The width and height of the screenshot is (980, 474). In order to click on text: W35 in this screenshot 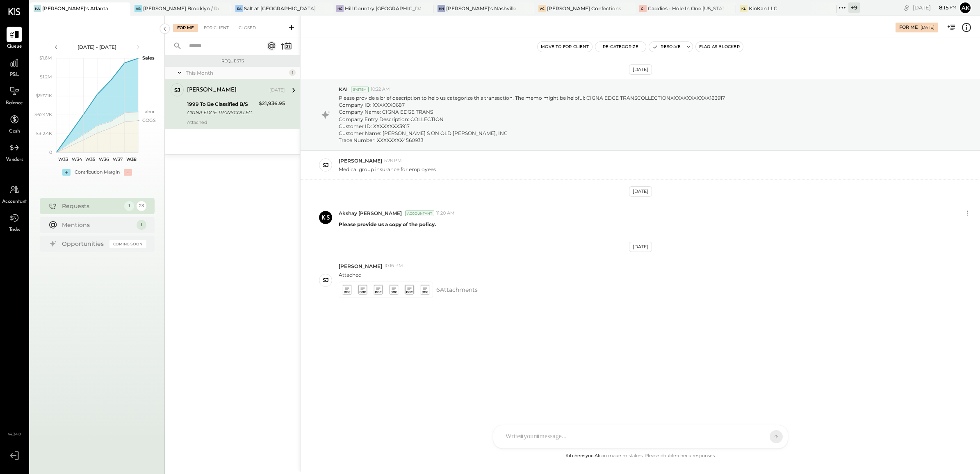, I will do `click(90, 159)`.